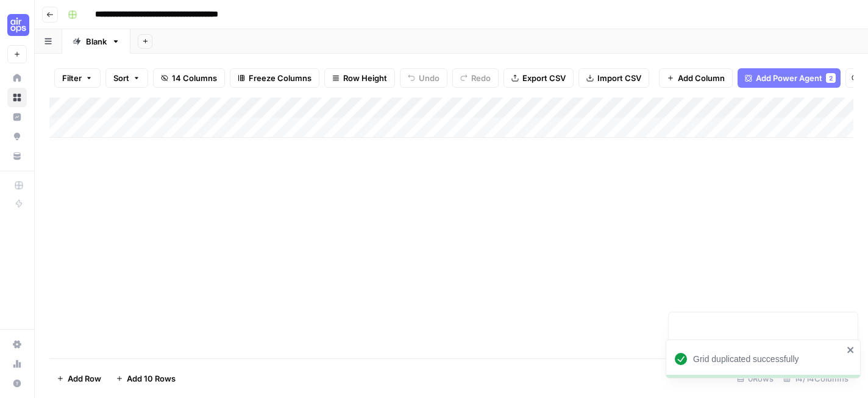  What do you see at coordinates (831, 78) in the screenshot?
I see `span: 2` at bounding box center [831, 78].